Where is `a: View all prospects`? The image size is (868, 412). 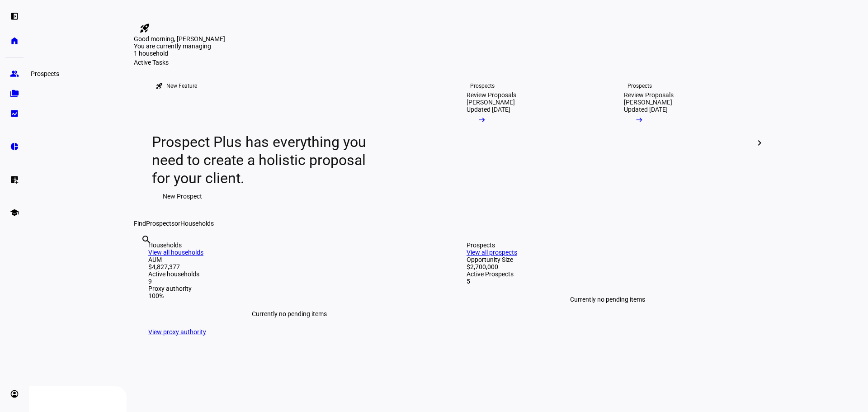 a: View all prospects is located at coordinates (492, 253).